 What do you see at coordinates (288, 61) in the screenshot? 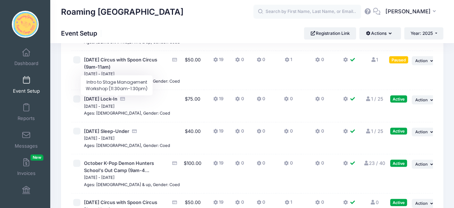
I see `button: 1` at bounding box center [288, 61].